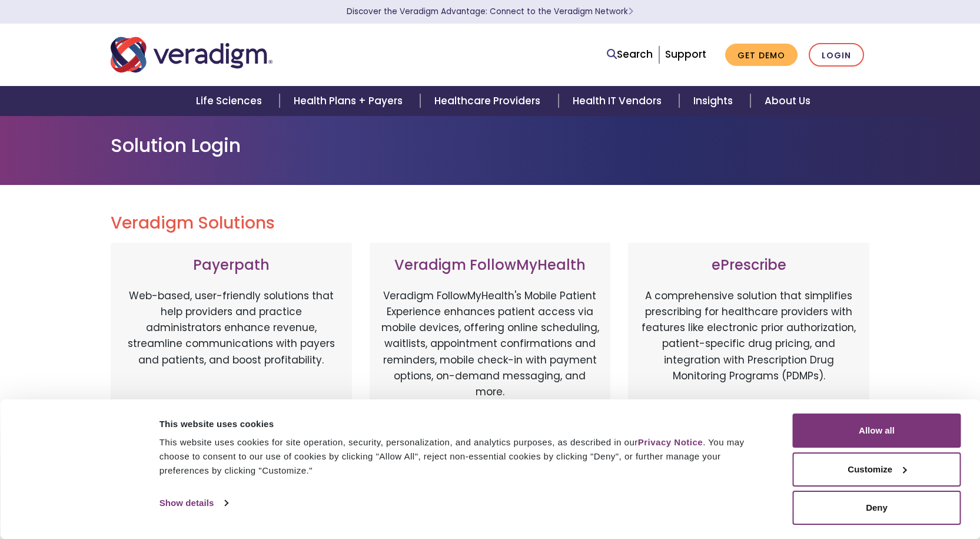 This screenshot has height=539, width=980. What do you see at coordinates (194, 503) in the screenshot?
I see `a: Show details` at bounding box center [194, 503].